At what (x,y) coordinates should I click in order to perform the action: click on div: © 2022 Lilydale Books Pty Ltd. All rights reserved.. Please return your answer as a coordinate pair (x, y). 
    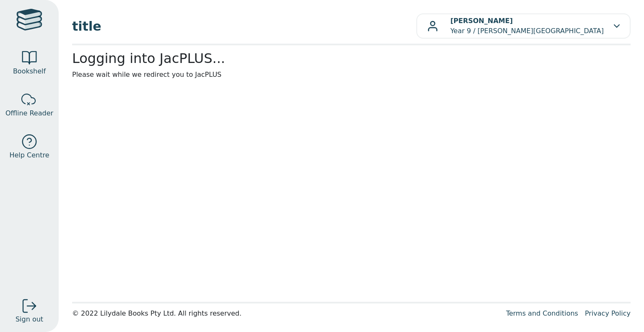
    Looking at the image, I should click on (285, 313).